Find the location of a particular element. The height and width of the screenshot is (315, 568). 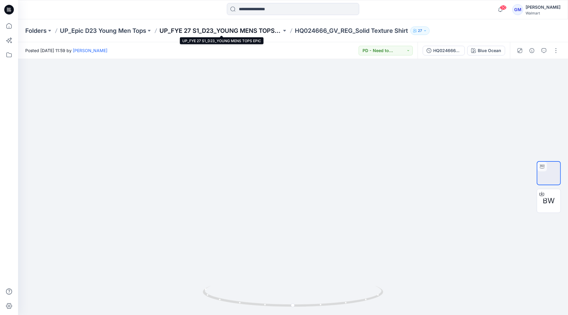

p: UP_FYE 27 S1_D23_YOUNG MENS TOPS EPIC is located at coordinates (220, 31).